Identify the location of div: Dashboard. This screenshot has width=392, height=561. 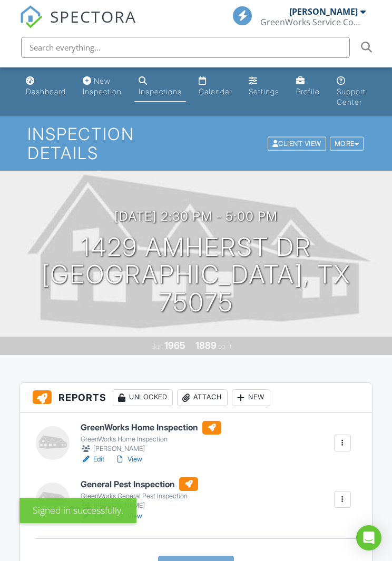
(46, 91).